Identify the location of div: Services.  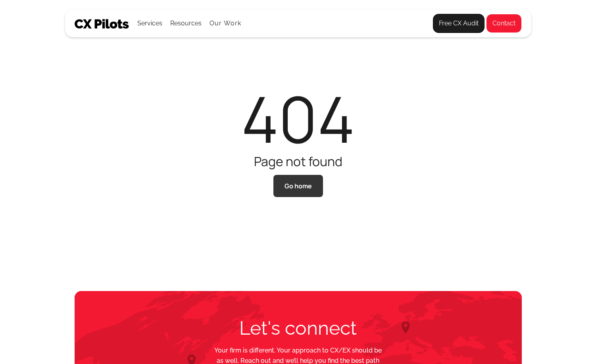
(149, 23).